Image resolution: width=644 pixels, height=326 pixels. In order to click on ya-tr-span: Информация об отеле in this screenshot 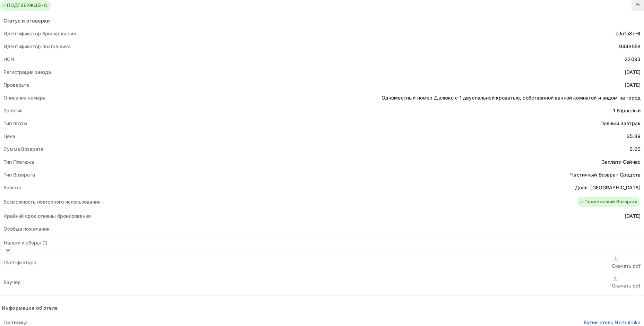, I will do `click(29, 308)`.